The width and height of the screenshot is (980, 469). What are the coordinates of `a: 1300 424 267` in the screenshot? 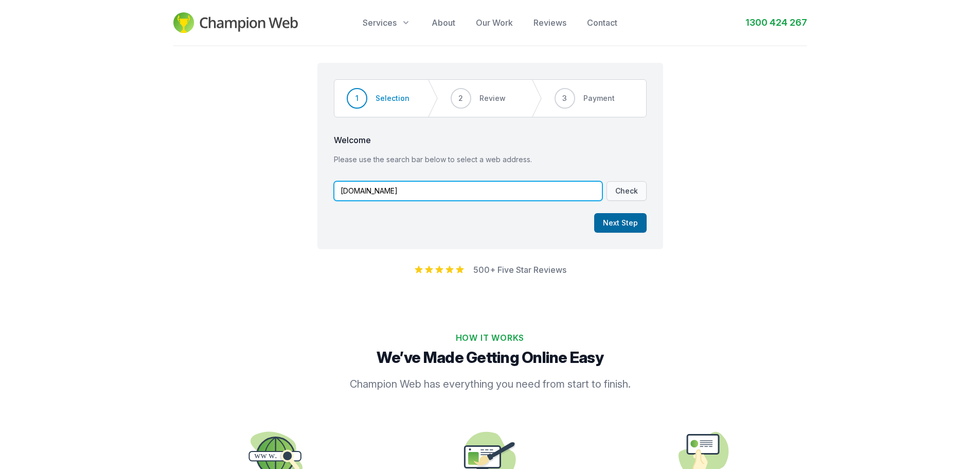 It's located at (776, 23).